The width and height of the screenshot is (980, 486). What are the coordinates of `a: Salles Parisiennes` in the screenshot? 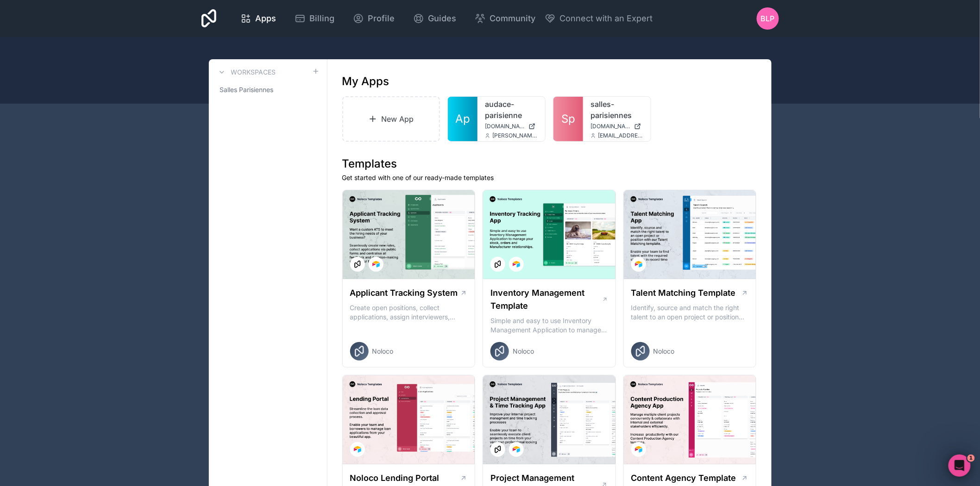 It's located at (268, 90).